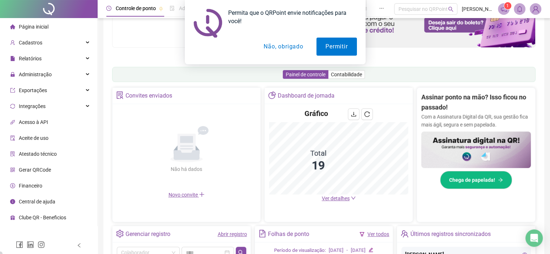 This screenshot has width=550, height=254. Describe the element at coordinates (38, 154) in the screenshot. I see `span: Atestado técnico` at that location.